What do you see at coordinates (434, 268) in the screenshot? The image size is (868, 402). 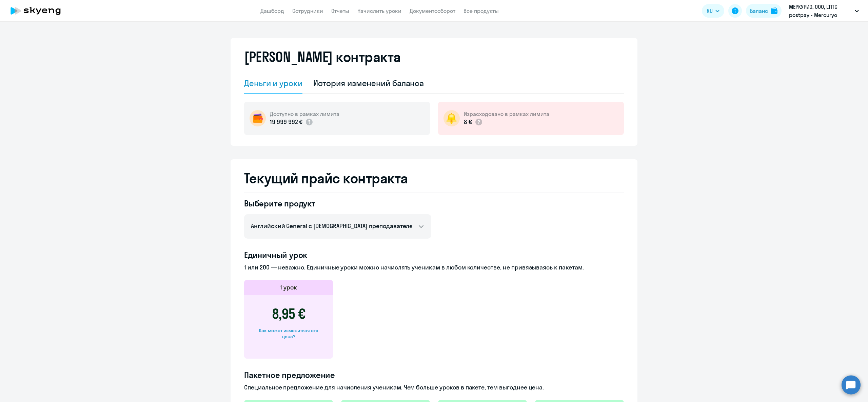 I see `p: 1 или 200 — неважно. Единичные уроки можно начислять ученикам в любом количестве, не привязываясь...` at bounding box center [434, 268].